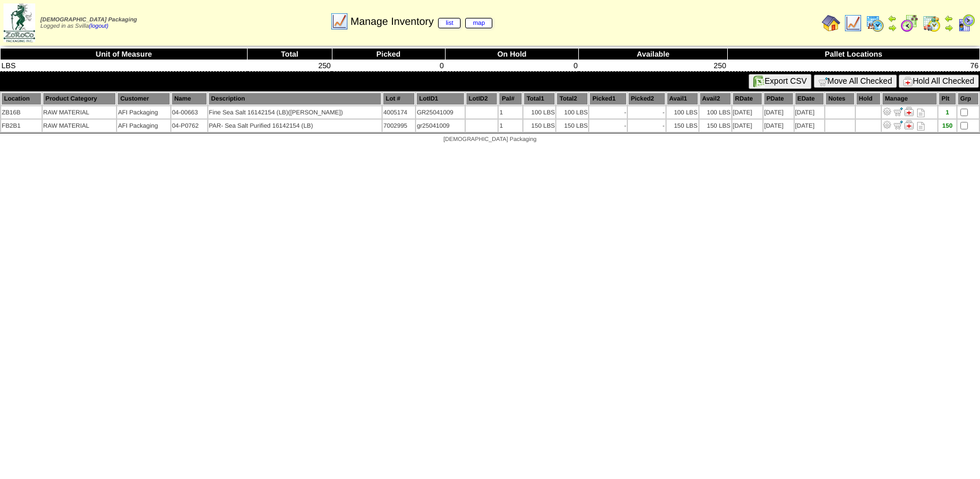  I want to click on td: 7002995, so click(399, 126).